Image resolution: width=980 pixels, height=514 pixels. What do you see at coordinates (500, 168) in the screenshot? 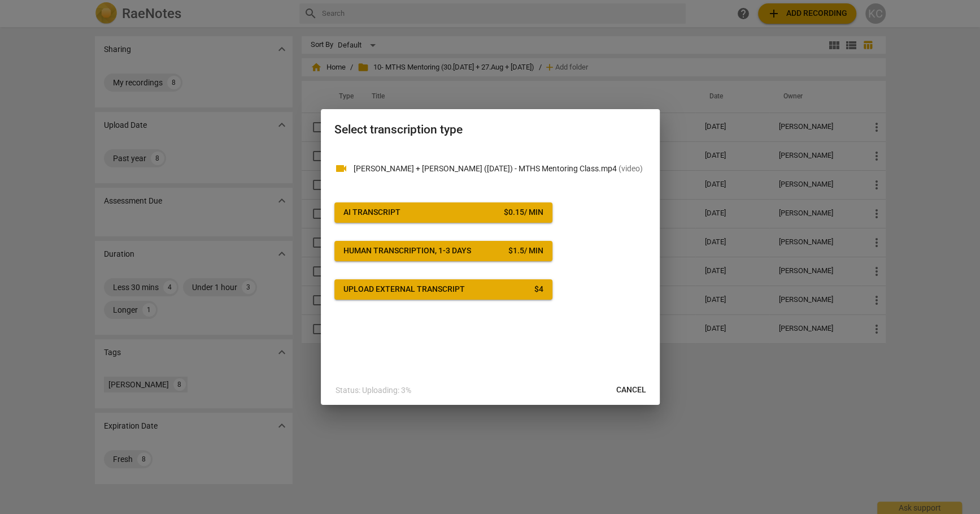
I see `p: Katherine + Gabby (23.Sep.2025) - MTHS Mentoring Class.mp4(video)` at bounding box center [500, 168].